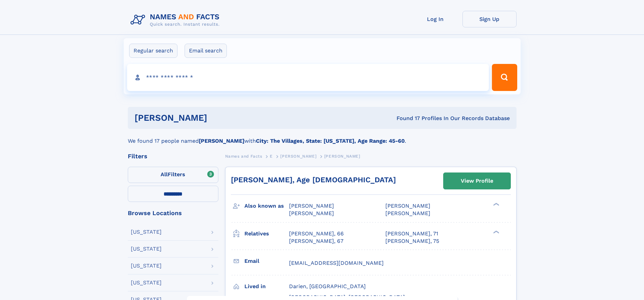 The height and width of the screenshot is (300, 644). What do you see at coordinates (436, 19) in the screenshot?
I see `a: Log In` at bounding box center [436, 19].